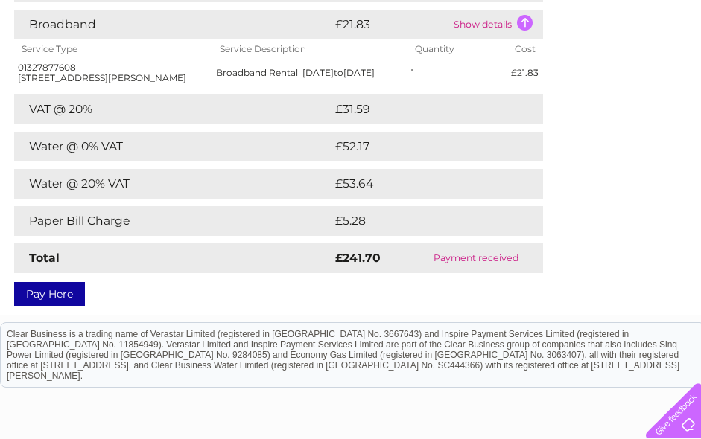  What do you see at coordinates (338, 72) in the screenshot?
I see `span: to` at bounding box center [338, 72].